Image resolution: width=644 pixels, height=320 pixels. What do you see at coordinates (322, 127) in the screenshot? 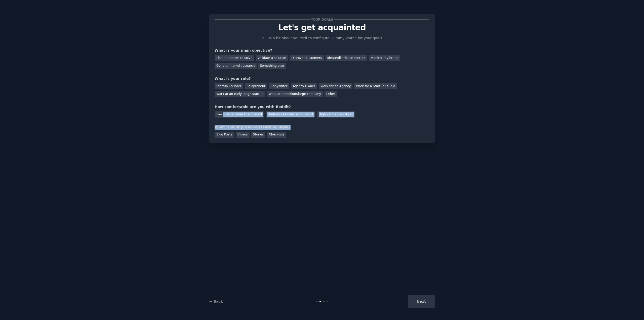
I see `div: What is your preferred learning style?` at bounding box center [322, 127].